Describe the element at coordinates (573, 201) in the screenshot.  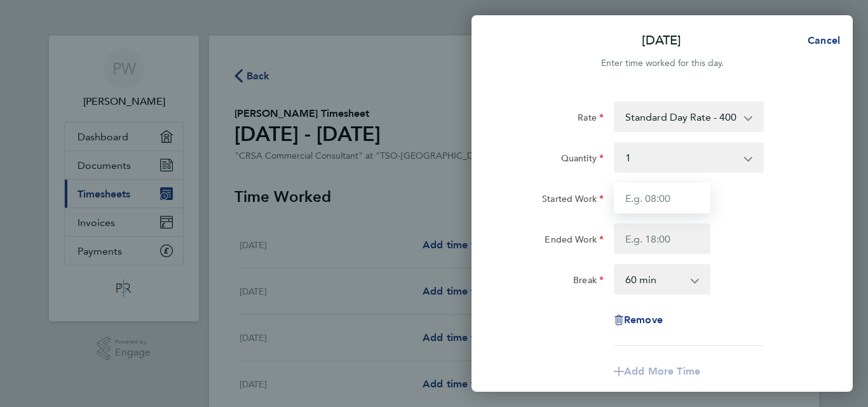
I see `label: Started Work` at that location.